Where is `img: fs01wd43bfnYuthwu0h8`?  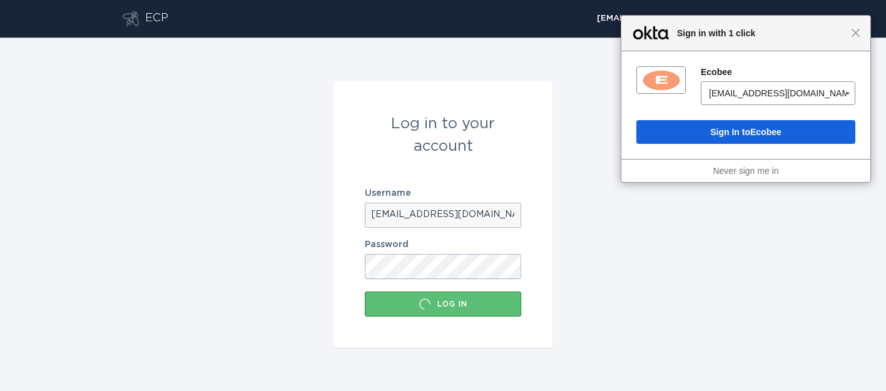
img: fs01wd43bfnYuthwu0h8 is located at coordinates (662, 80).